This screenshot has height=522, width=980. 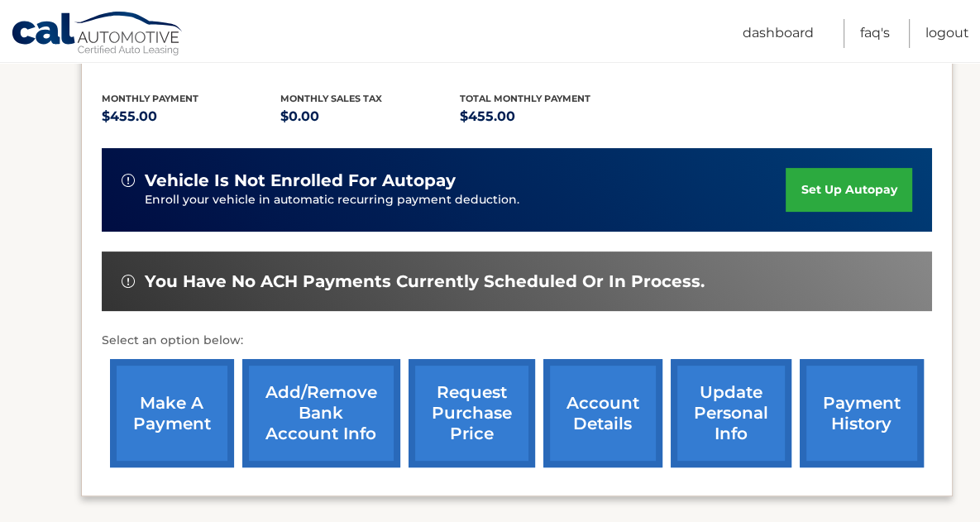 What do you see at coordinates (331, 98) in the screenshot?
I see `span: Monthly sales Tax` at bounding box center [331, 98].